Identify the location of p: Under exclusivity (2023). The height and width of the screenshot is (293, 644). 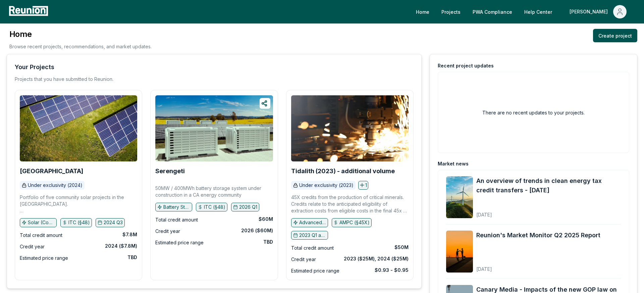
(327, 186).